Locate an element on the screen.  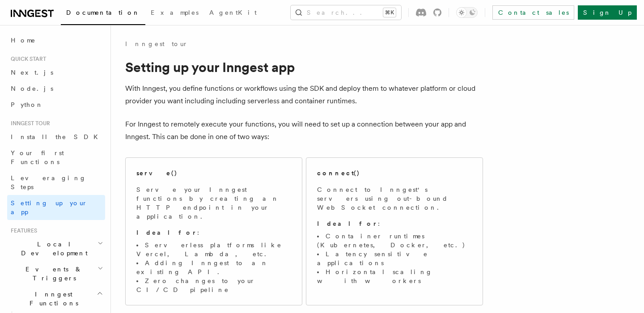
a: Setting up your app is located at coordinates (56, 207).